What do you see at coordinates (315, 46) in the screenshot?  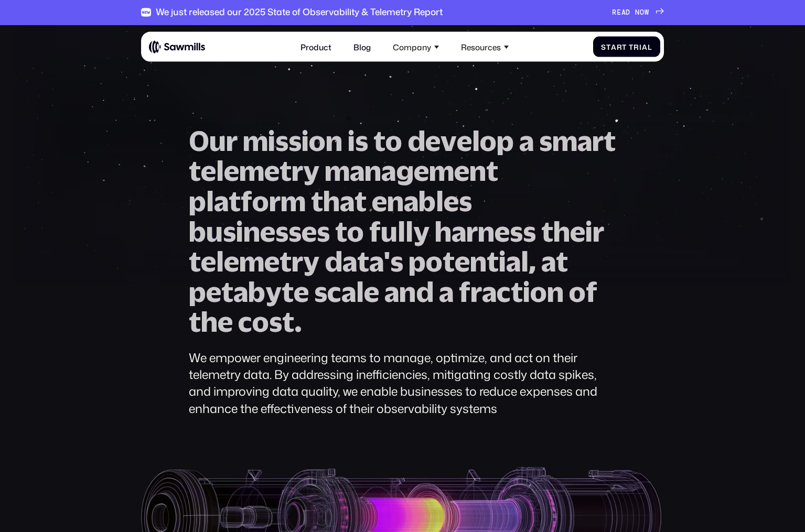 I see `a: Product` at bounding box center [315, 46].